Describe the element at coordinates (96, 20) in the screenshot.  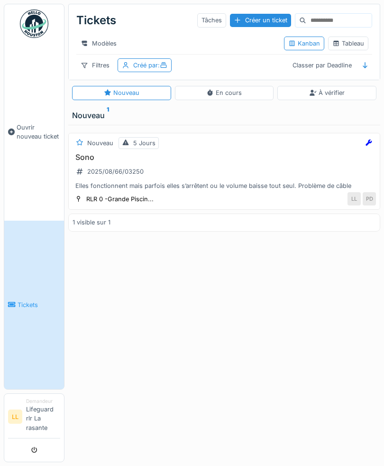
I see `div: Tickets` at that location.